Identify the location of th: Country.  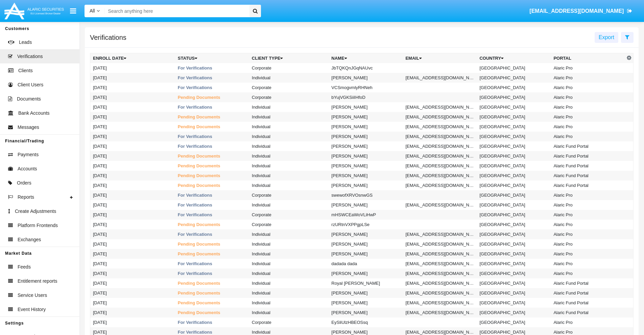
(513, 58).